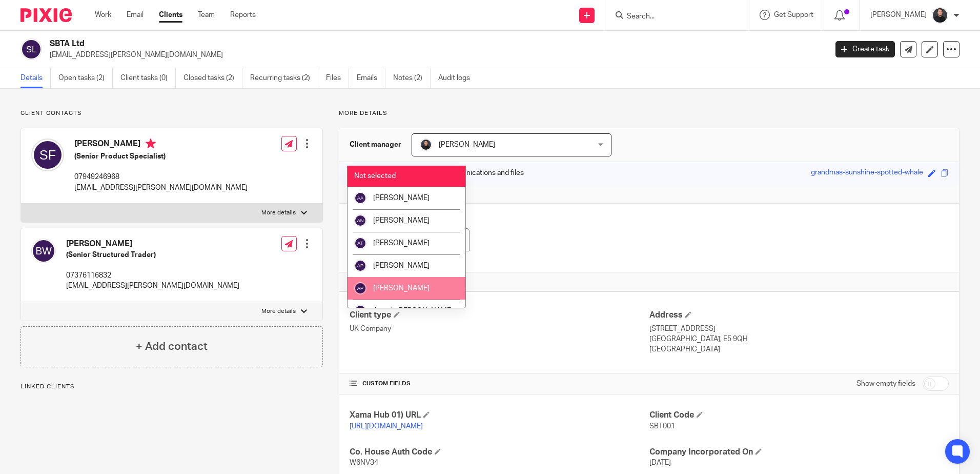 This screenshot has height=474, width=980. I want to click on h5: (Senior Structured Trader), so click(152, 255).